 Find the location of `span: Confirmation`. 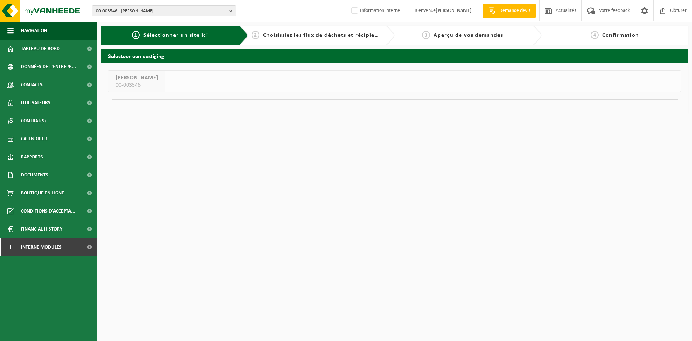

span: Confirmation is located at coordinates (621, 35).